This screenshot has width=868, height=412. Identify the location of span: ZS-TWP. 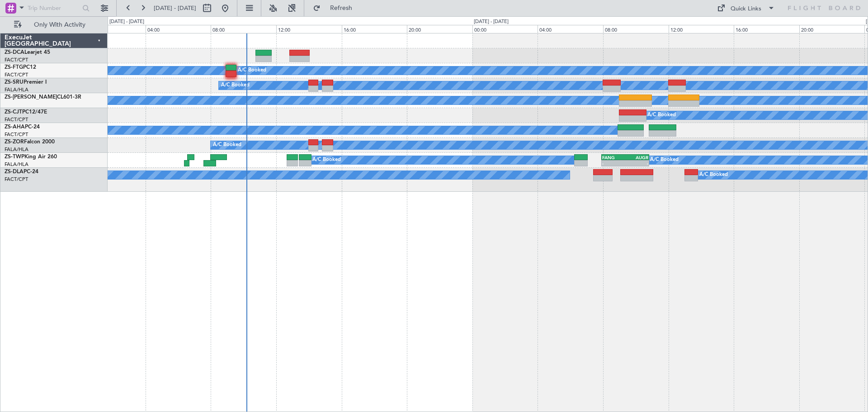
(14, 157).